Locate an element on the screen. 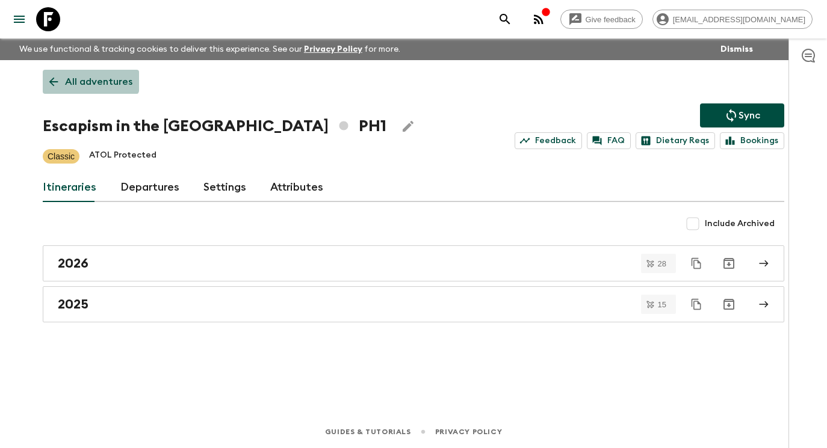  button: Sync adventure departures to the booking engine is located at coordinates (742, 116).